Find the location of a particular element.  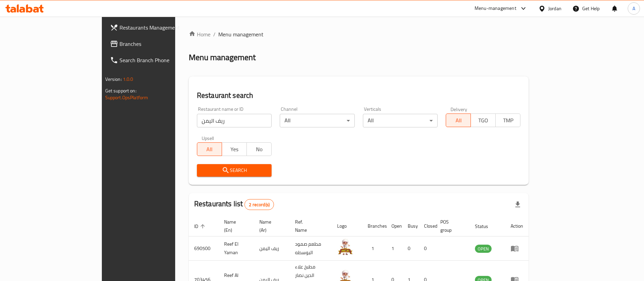

th: Open is located at coordinates (394, 226).